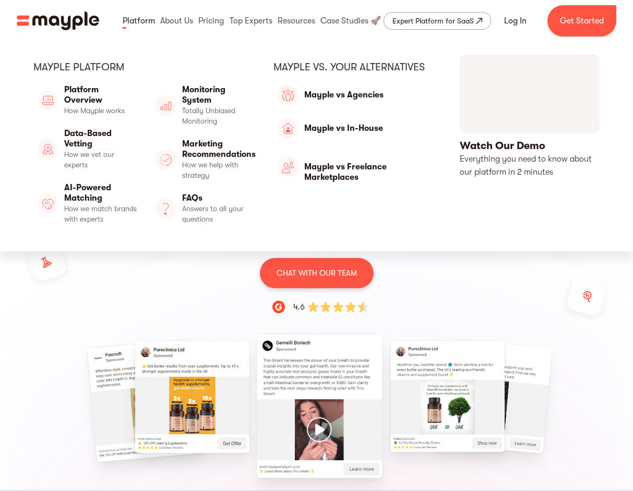 This screenshot has width=633, height=491. What do you see at coordinates (515, 21) in the screenshot?
I see `a: Log In` at bounding box center [515, 21].